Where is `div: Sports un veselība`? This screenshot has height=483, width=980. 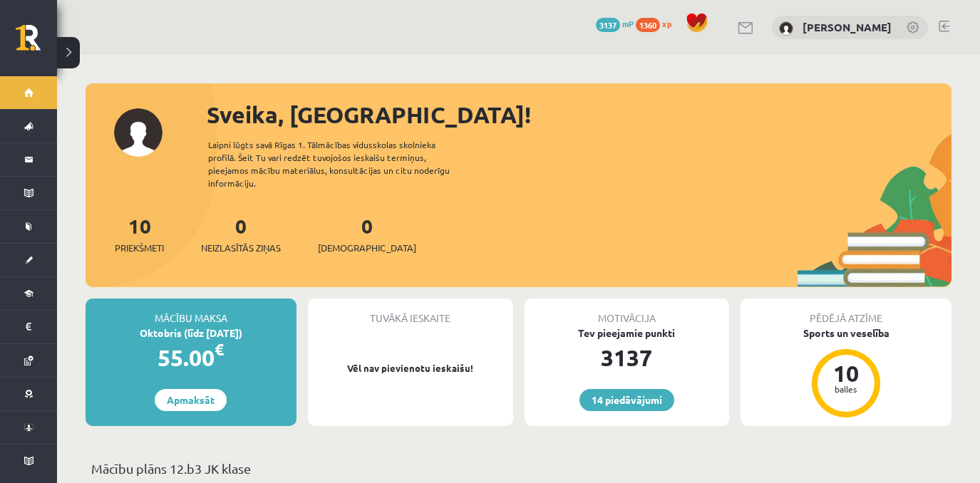 div: Sports un veselība is located at coordinates (846, 333).